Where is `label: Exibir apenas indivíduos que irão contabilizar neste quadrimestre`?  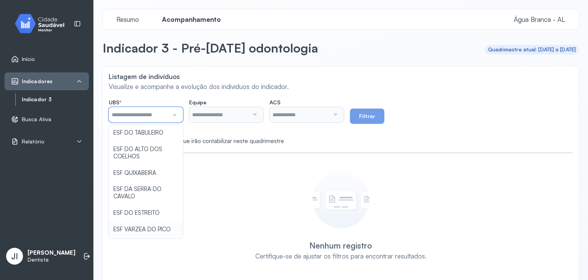 label: Exibir apenas indivíduos que irão contabilizar neste quadrimestre is located at coordinates (201, 141).